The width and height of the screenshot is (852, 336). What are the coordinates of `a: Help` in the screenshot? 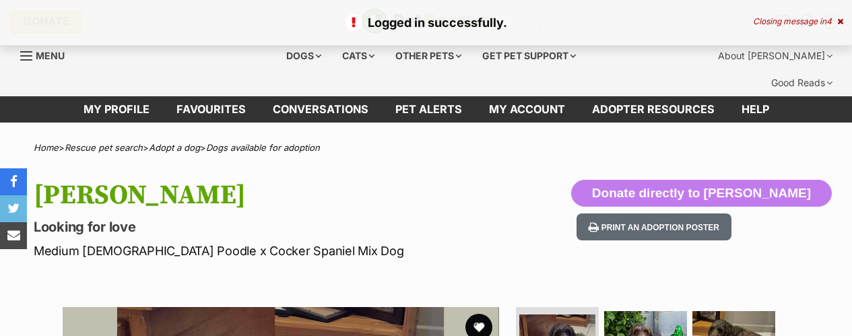 It's located at (755, 109).